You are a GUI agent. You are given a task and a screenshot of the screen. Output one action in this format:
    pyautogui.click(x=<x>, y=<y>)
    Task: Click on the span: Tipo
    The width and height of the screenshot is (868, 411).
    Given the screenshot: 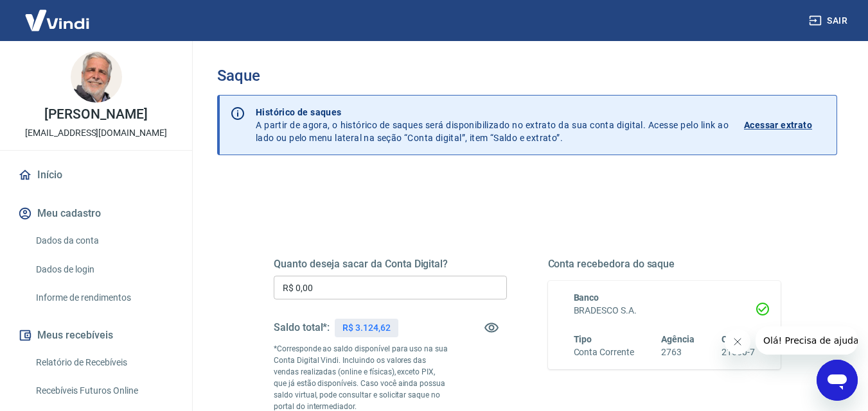 What is the action you would take?
    pyautogui.click(x=583, y=339)
    